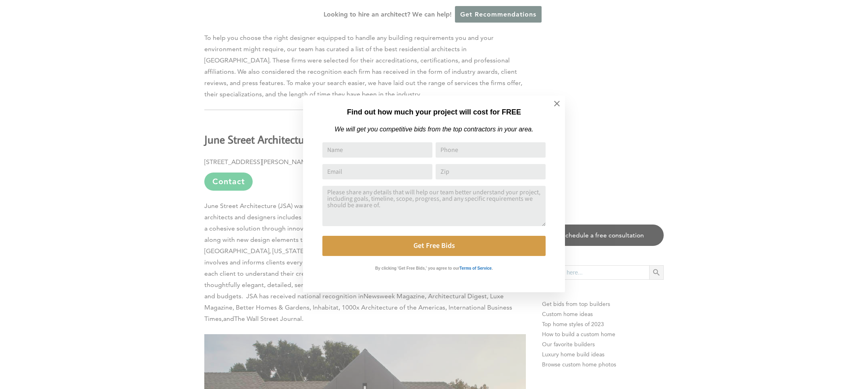  Describe the element at coordinates (475, 268) in the screenshot. I see `strong: Terms of Service` at that location.